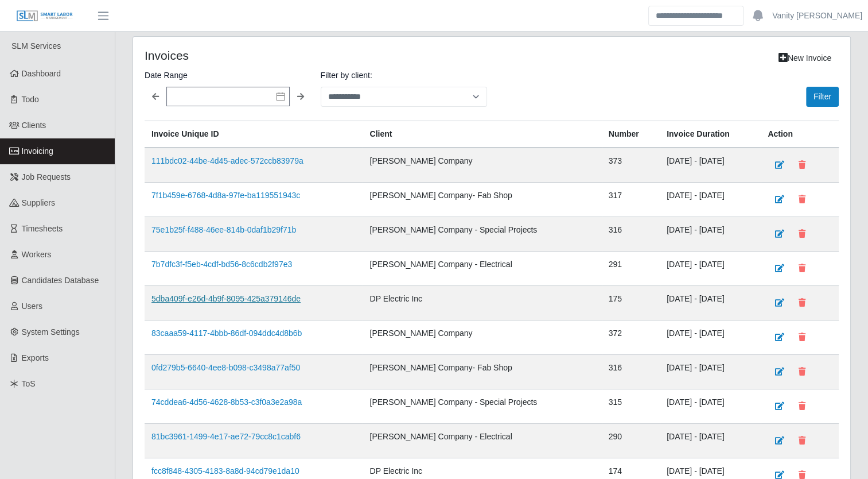 The width and height of the screenshot is (868, 479). What do you see at coordinates (482, 303) in the screenshot?
I see `td: DP Electric Inc` at bounding box center [482, 303].